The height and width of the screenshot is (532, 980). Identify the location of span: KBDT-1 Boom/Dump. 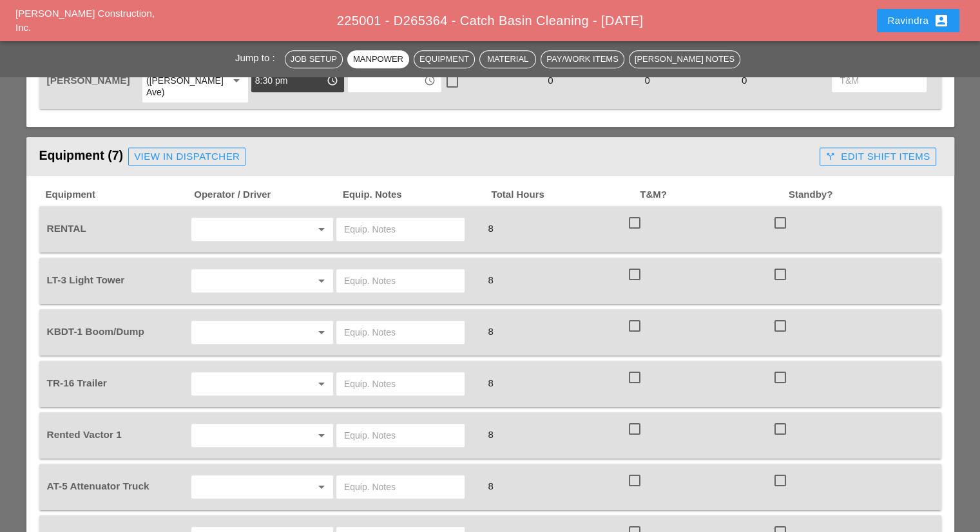
(96, 331).